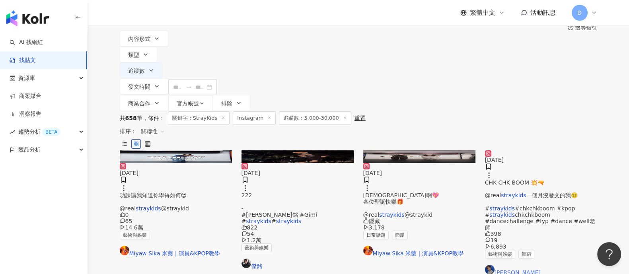 This screenshot has height=274, width=629. Describe the element at coordinates (315, 118) in the screenshot. I see `span: 追蹤數：5,000-30,000` at that location.